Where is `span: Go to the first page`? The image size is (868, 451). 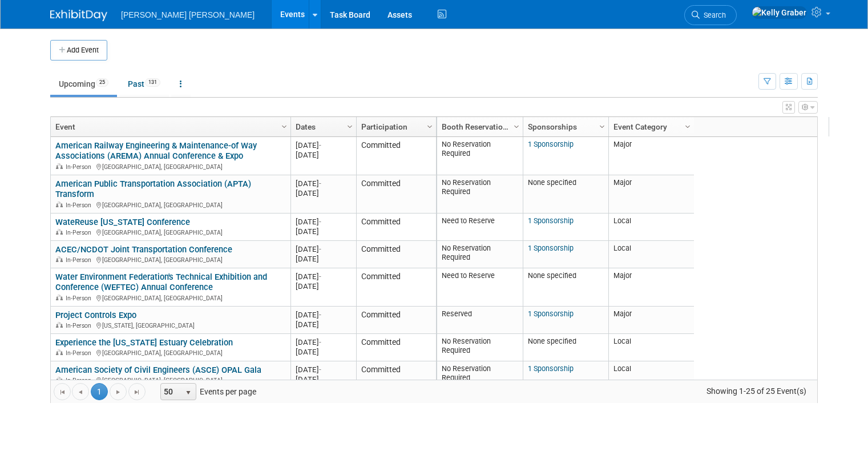 span: Go to the first page is located at coordinates (62, 392).